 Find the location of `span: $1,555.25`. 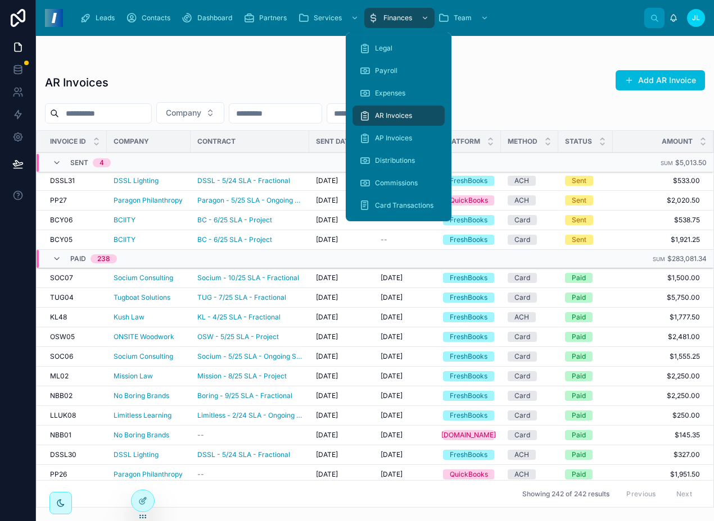

span: $1,555.25 is located at coordinates (656, 357).